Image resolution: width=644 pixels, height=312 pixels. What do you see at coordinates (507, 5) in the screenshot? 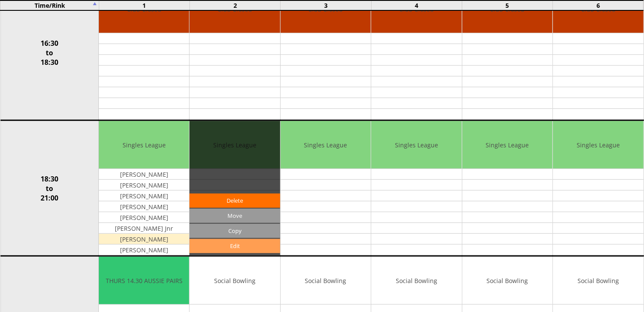
I see `td: 5` at bounding box center [507, 5].